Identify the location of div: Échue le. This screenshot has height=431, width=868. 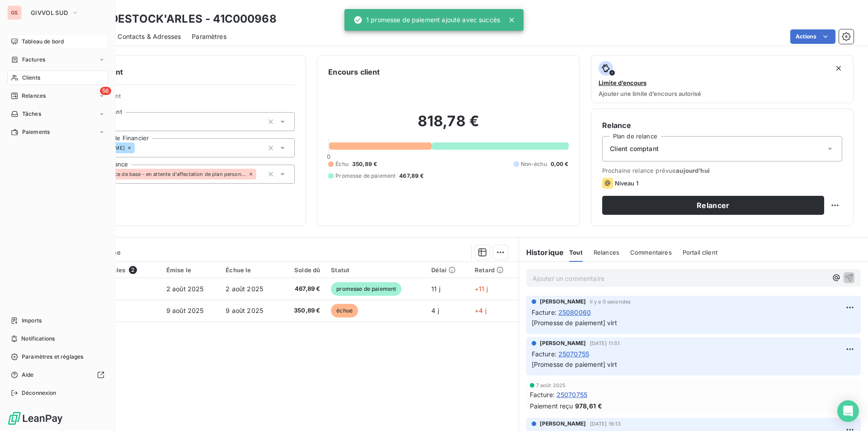
(250, 269).